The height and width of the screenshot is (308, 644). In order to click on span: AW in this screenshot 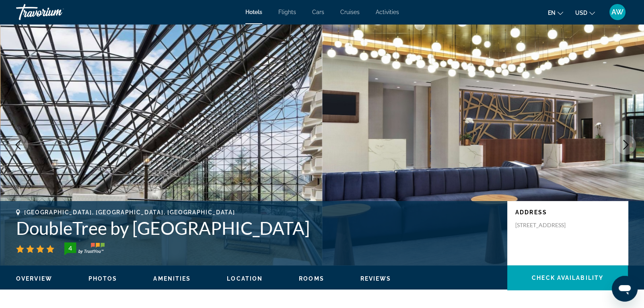, I will do `click(617, 12)`.